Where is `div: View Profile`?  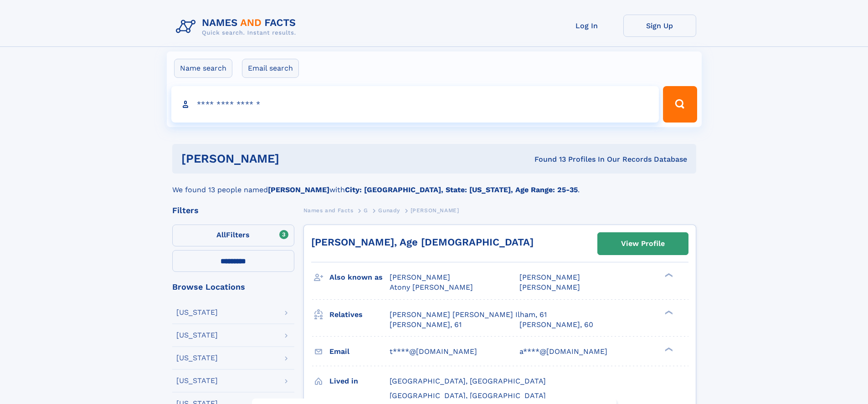 div: View Profile is located at coordinates (643, 243).